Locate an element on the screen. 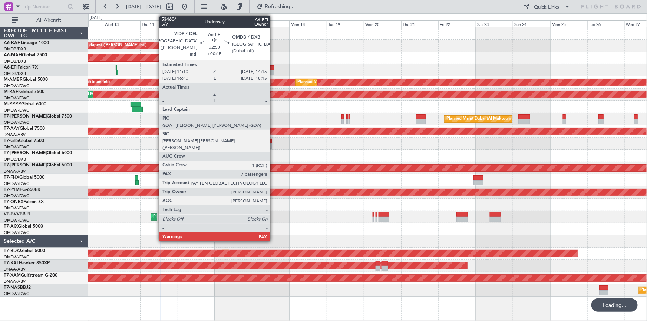 The height and width of the screenshot is (321, 647). a: A6-MAHGlobal 7500 is located at coordinates (25, 55).